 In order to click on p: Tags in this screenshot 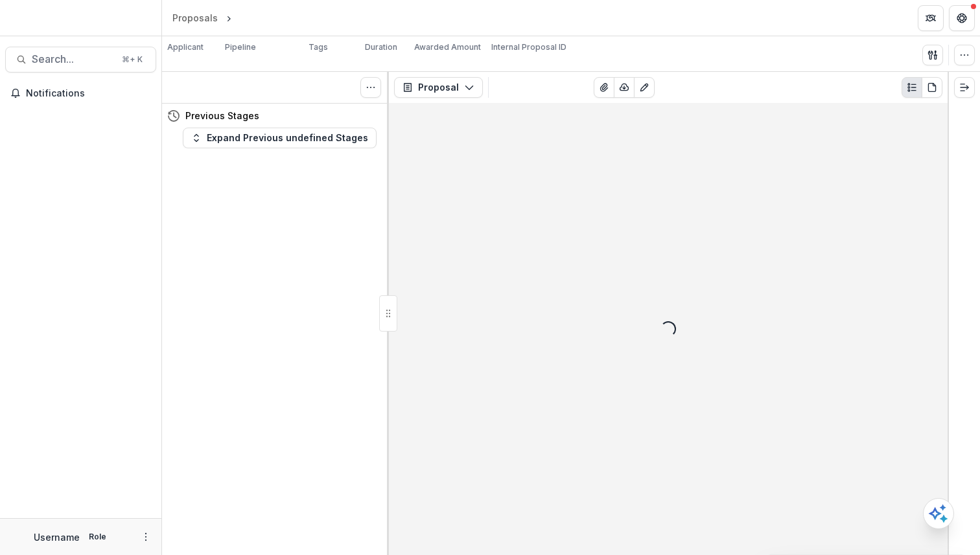, I will do `click(319, 48)`.